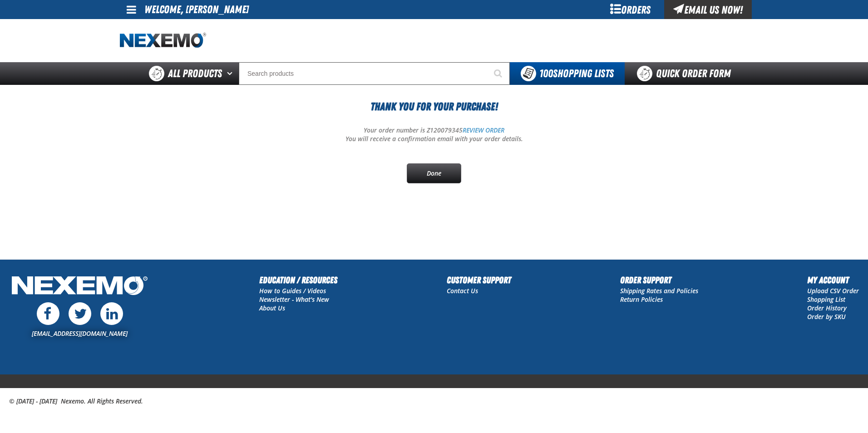  Describe the element at coordinates (195, 73) in the screenshot. I see `span: All Products` at that location.